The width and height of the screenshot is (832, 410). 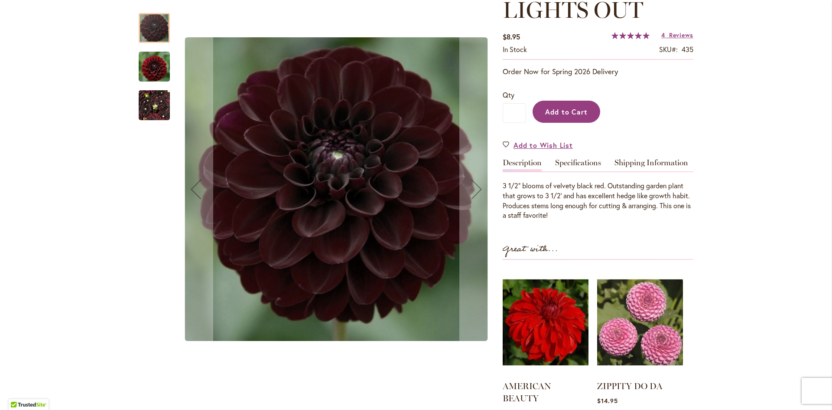 What do you see at coordinates (598, 200) in the screenshot?
I see `div: 3 1/2" blooms of velvety black red. Outstanding garden plant that grows to 3 1/2' and has excelle...` at bounding box center [598, 200].